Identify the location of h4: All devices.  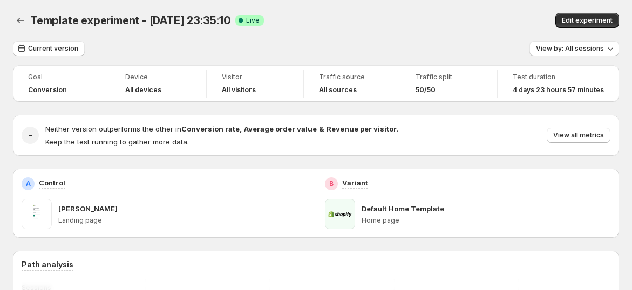
(143, 90).